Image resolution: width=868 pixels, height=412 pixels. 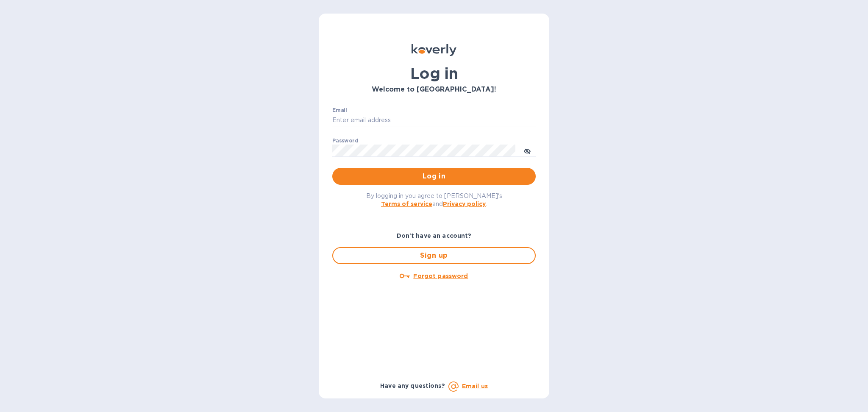 What do you see at coordinates (464, 204) in the screenshot?
I see `b: Privacy policy` at bounding box center [464, 204].